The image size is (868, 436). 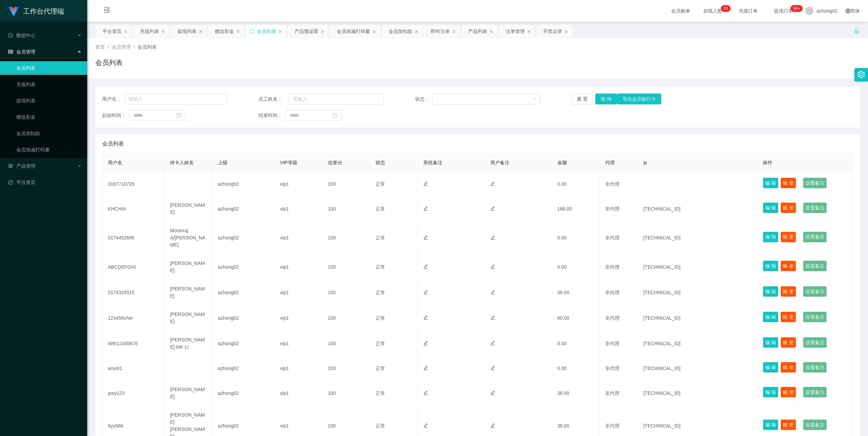 I want to click on h1: 工作台代理端, so click(x=43, y=12).